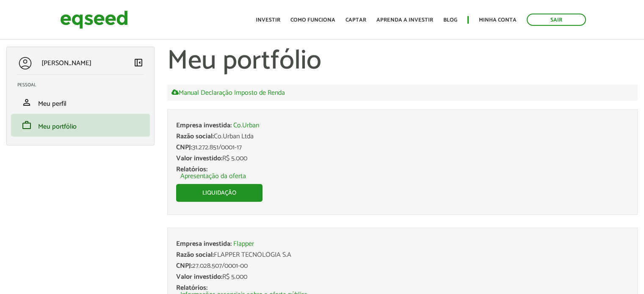  What do you see at coordinates (219, 193) in the screenshot?
I see `a: Liquidação` at bounding box center [219, 193].